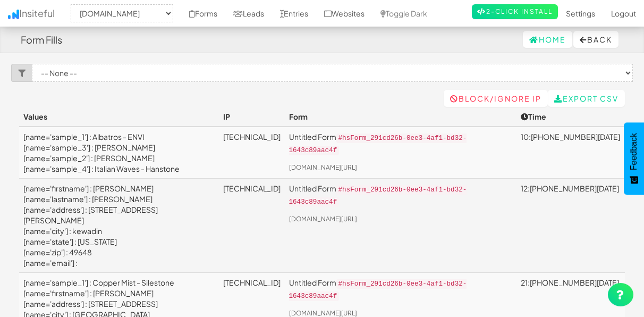 This screenshot has width=644, height=317. What do you see at coordinates (515, 12) in the screenshot?
I see `a: 2-Click Install` at bounding box center [515, 12].